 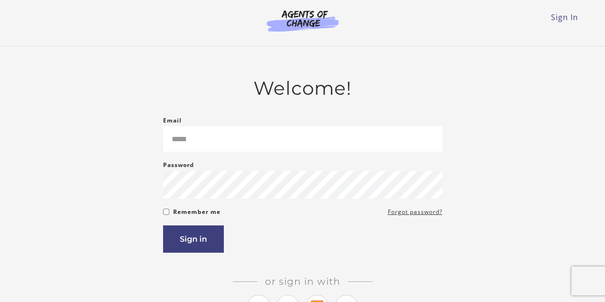 I want to click on img: Agents of Change Logo, so click(x=303, y=21).